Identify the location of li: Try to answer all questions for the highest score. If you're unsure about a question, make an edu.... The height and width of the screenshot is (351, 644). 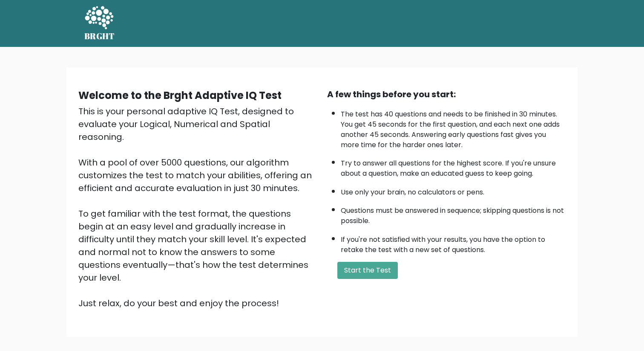
(453, 166).